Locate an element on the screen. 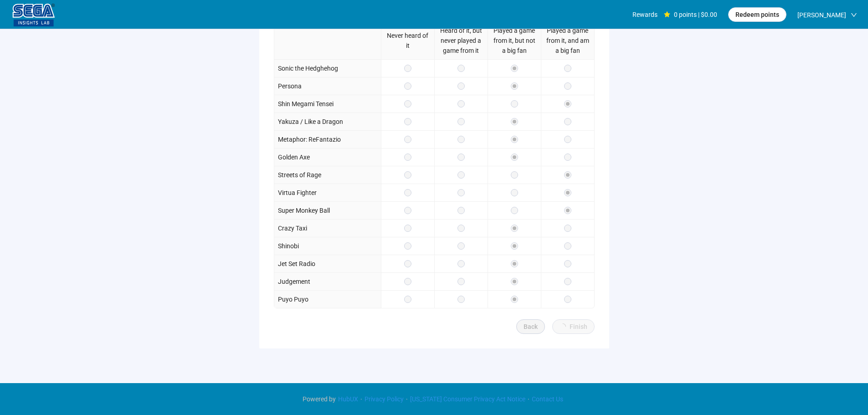 Image resolution: width=868 pixels, height=415 pixels. p: Never heard of it is located at coordinates (408, 40).